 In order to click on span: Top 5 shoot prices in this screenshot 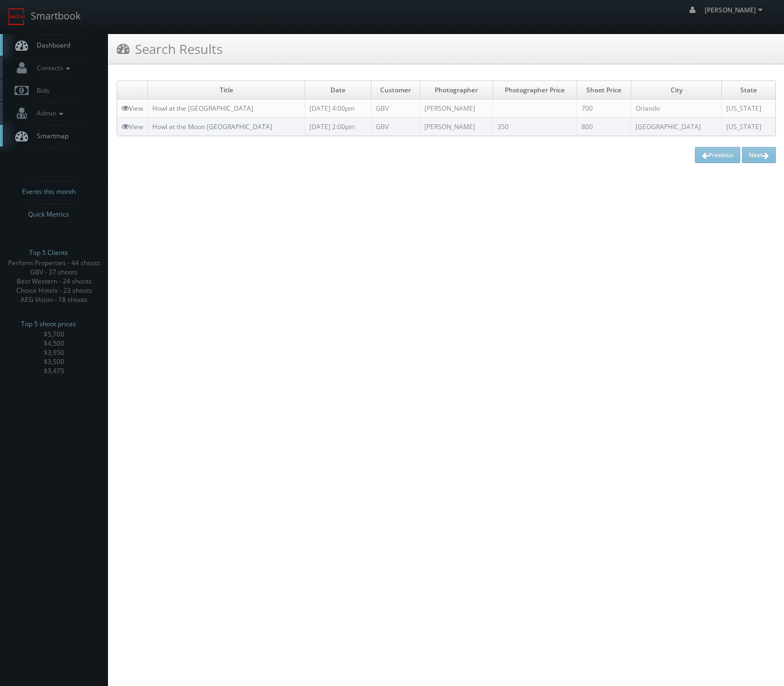, I will do `click(49, 324)`.